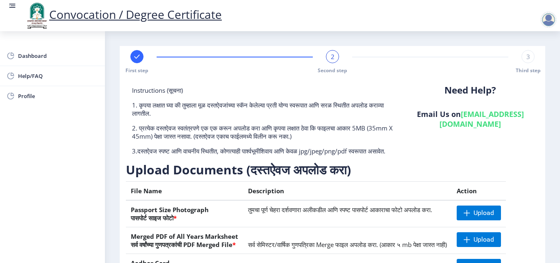 This screenshot has width=560, height=263. I want to click on th: Action, so click(479, 191).